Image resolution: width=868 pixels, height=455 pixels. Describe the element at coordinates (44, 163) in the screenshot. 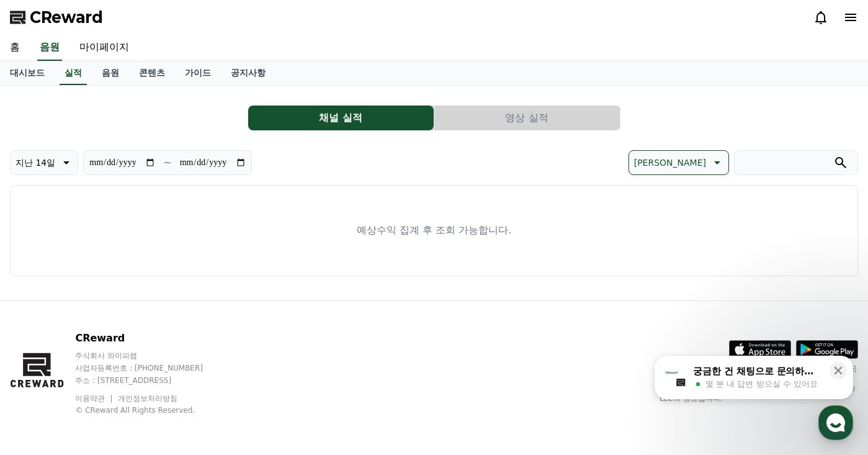

I see `button: 지난 14일` at that location.